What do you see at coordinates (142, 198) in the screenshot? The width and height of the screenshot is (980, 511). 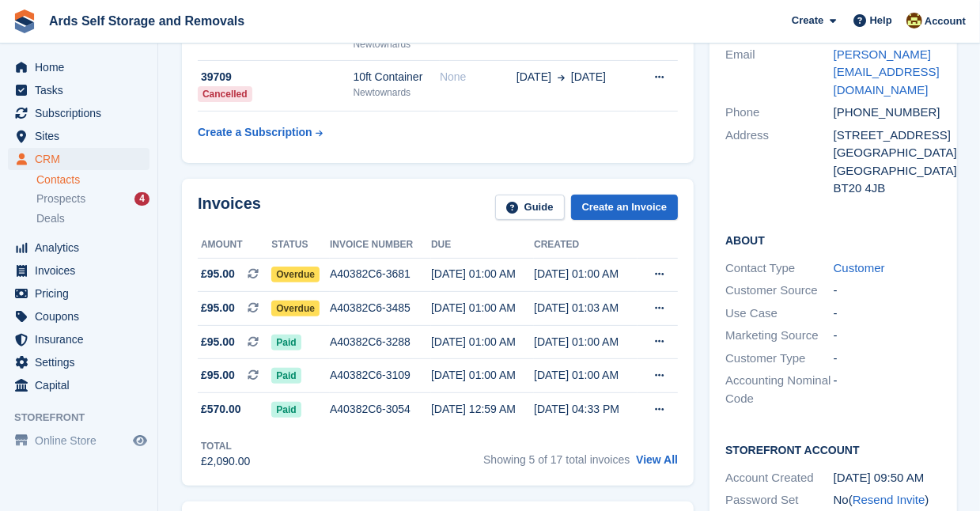 I see `div: 4` at bounding box center [142, 198].